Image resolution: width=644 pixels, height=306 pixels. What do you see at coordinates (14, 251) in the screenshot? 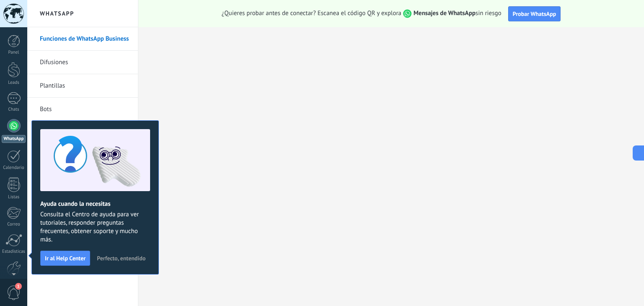
I see `div: Estadísticas` at bounding box center [14, 251].